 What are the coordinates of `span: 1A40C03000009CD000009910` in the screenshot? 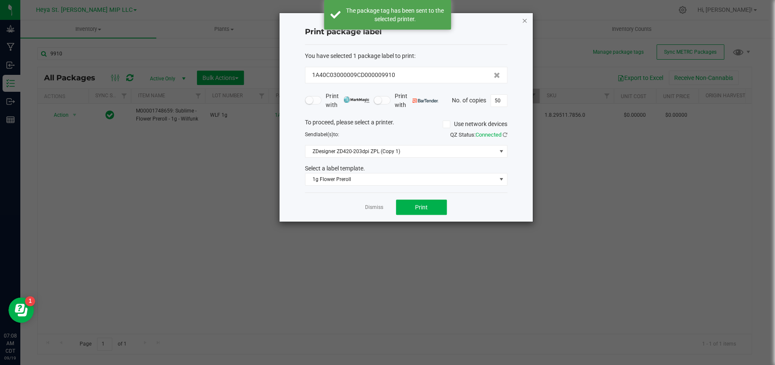 It's located at (353, 75).